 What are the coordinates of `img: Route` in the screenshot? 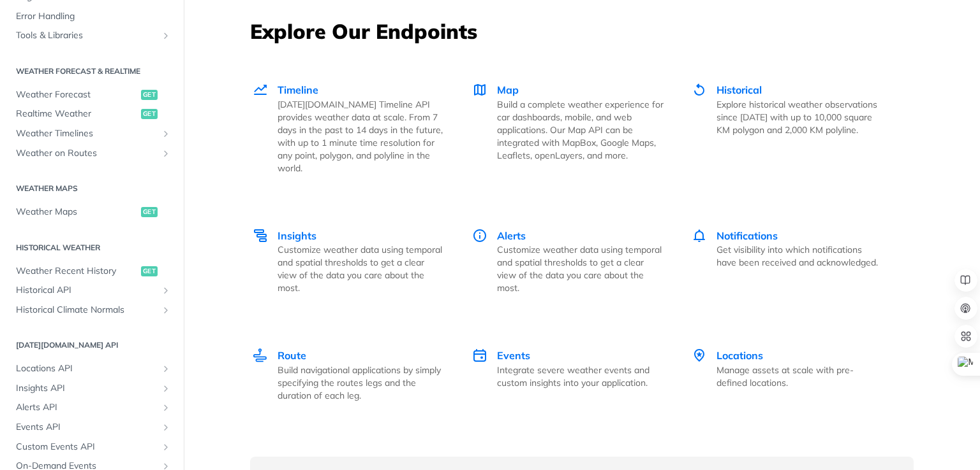 It's located at (260, 356).